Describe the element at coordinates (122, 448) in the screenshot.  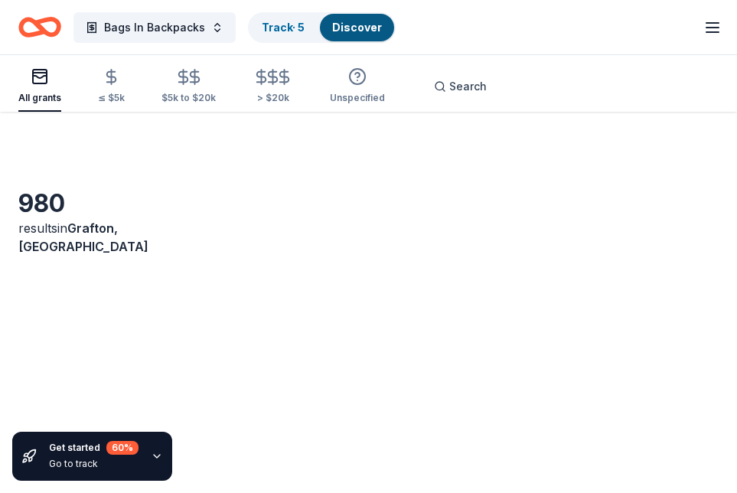
I see `div: 60 %` at that location.